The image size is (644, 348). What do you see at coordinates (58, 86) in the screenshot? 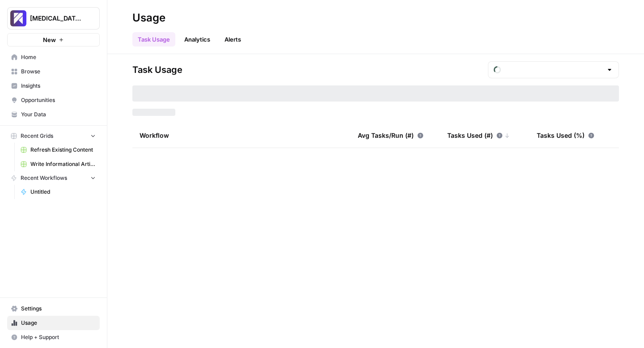
I see `span: Insights` at bounding box center [58, 86].